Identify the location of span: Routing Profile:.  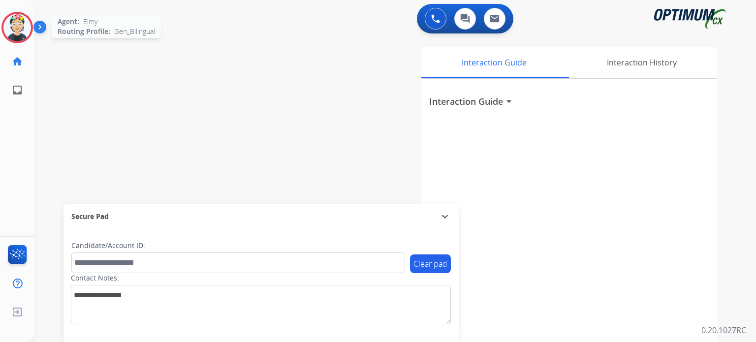
(84, 31).